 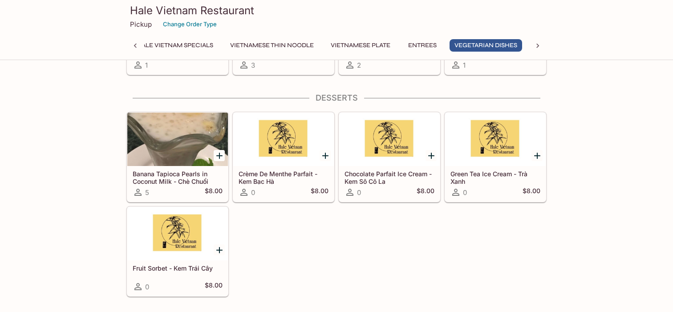 What do you see at coordinates (336, 98) in the screenshot?
I see `h4: Desserts` at bounding box center [336, 98].